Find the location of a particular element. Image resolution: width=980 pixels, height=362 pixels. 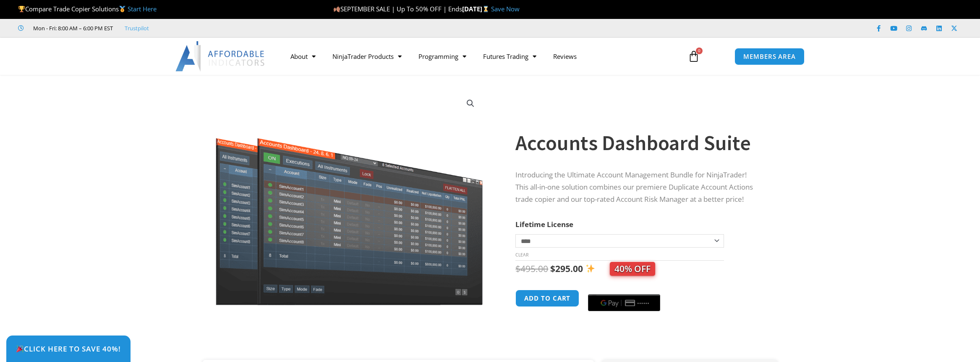

img: Screenshot 2024-08-26 155710eeeee is located at coordinates (349, 197).